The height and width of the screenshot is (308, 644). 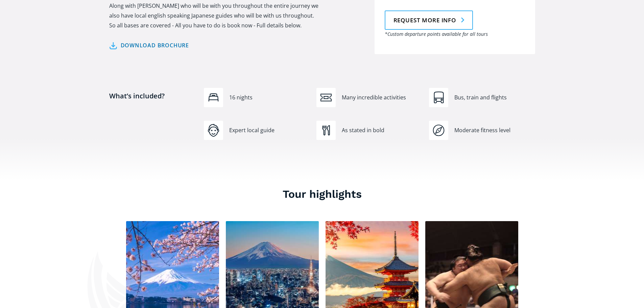 What do you see at coordinates (495, 98) in the screenshot?
I see `div: Bus, train and flights` at bounding box center [495, 98].